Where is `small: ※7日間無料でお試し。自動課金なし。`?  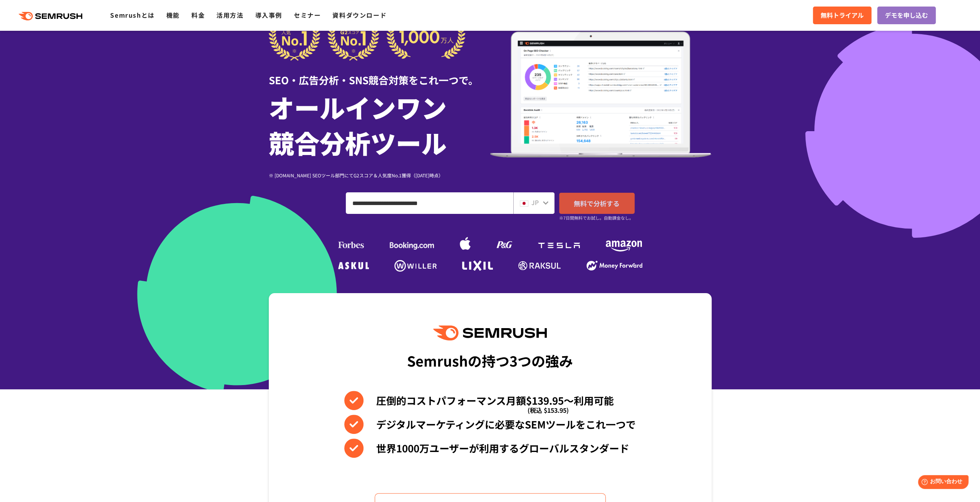 small: ※7日間無料でお試し。自動課金なし。 is located at coordinates (596, 218).